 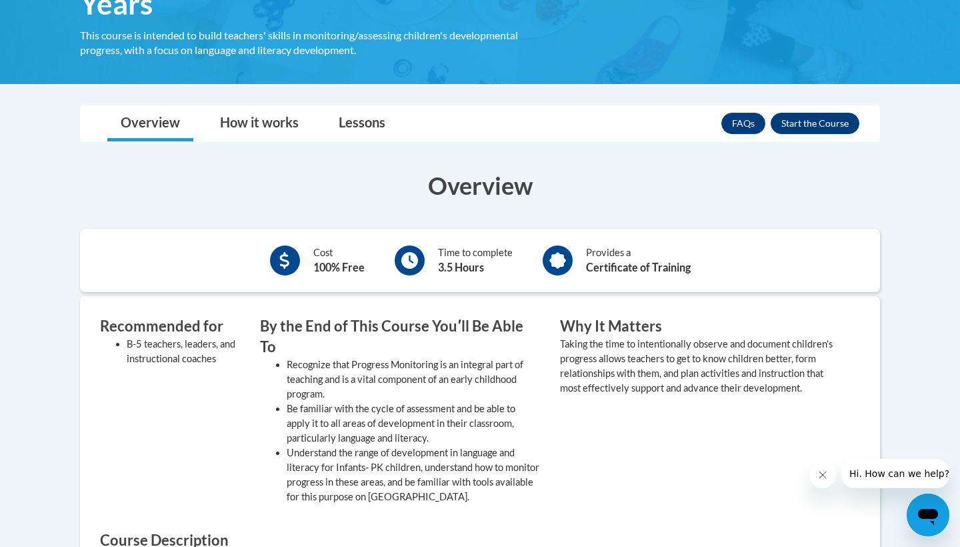 I want to click on div: Cost, so click(x=339, y=260).